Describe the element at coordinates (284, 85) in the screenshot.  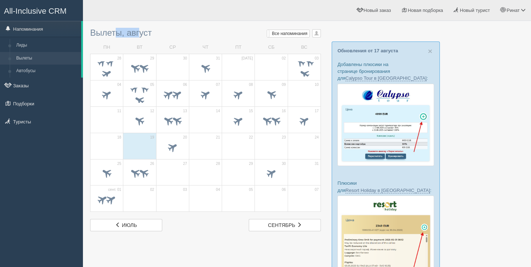
I see `span: 09` at that location.